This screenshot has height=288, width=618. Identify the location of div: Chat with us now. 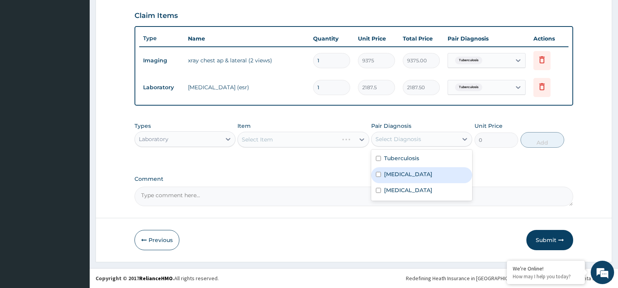
(86, 49).